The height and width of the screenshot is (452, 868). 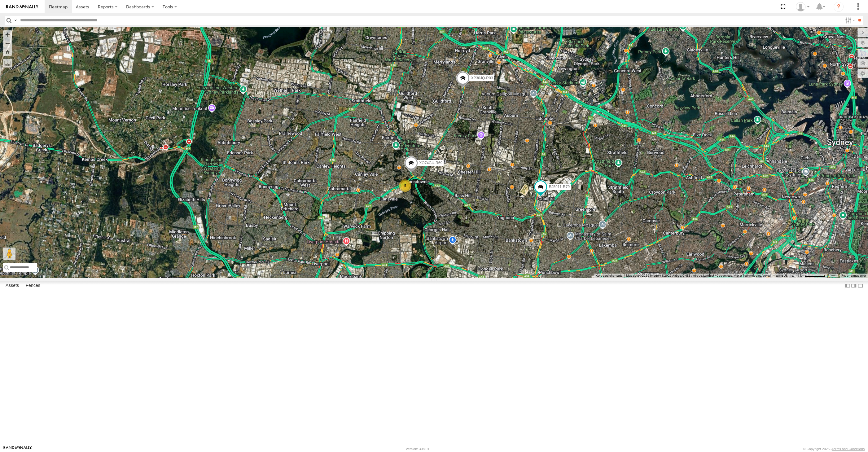 What do you see at coordinates (609, 275) in the screenshot?
I see `button: Keyboard shortcuts` at bounding box center [609, 275].